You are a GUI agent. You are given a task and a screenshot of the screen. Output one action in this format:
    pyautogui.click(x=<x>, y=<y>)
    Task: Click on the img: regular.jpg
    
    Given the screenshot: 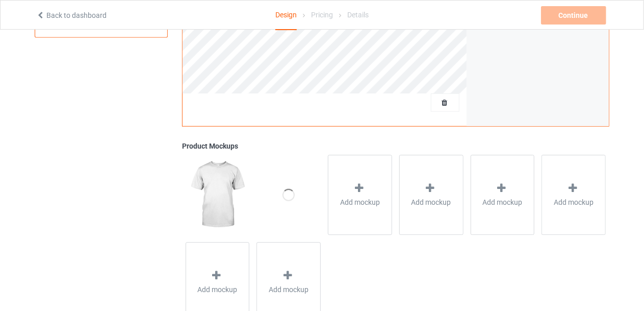 What is the action you would take?
    pyautogui.click(x=218, y=194)
    